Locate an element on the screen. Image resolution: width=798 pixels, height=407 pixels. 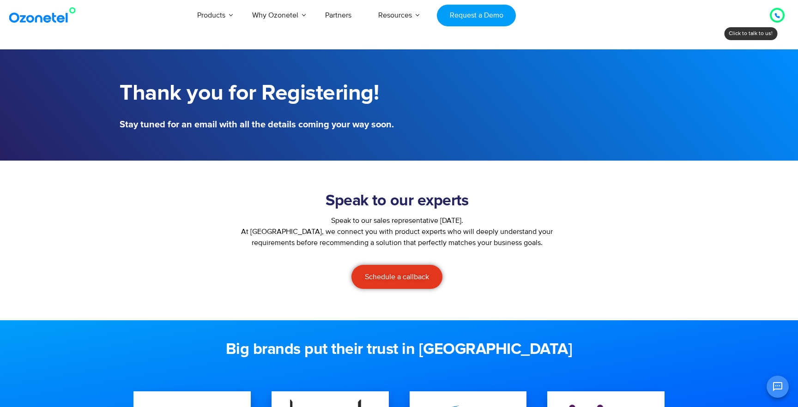
h5: Stay tuned for an email with all the details coming your way soon. is located at coordinates (257, 125).